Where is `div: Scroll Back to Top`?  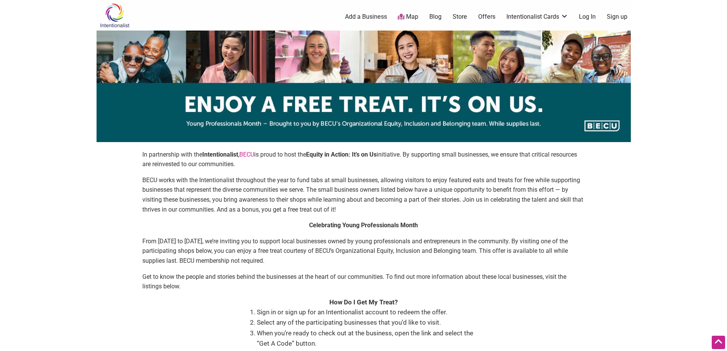 div: Scroll Back to Top is located at coordinates (718, 342).